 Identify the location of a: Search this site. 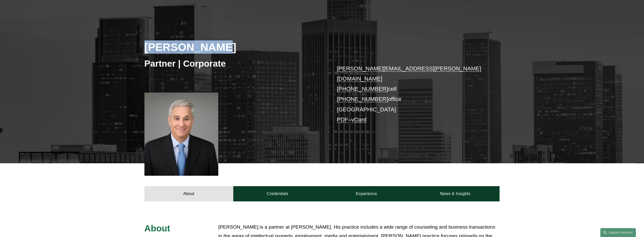
(619, 232).